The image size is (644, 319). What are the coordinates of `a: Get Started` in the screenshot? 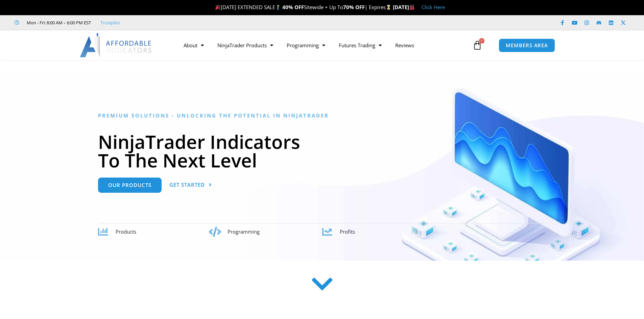 It's located at (191, 185).